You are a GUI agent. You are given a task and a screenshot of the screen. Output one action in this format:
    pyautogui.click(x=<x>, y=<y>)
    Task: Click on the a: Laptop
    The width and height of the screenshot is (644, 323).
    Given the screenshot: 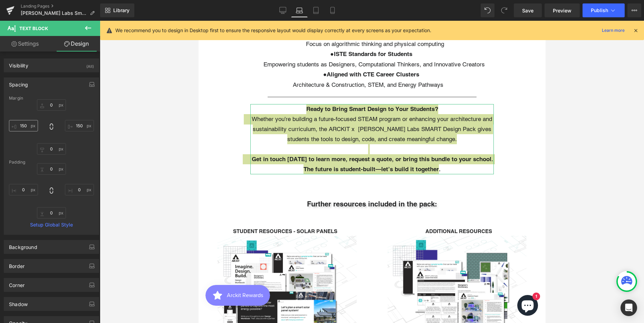 What is the action you would take?
    pyautogui.click(x=300, y=10)
    